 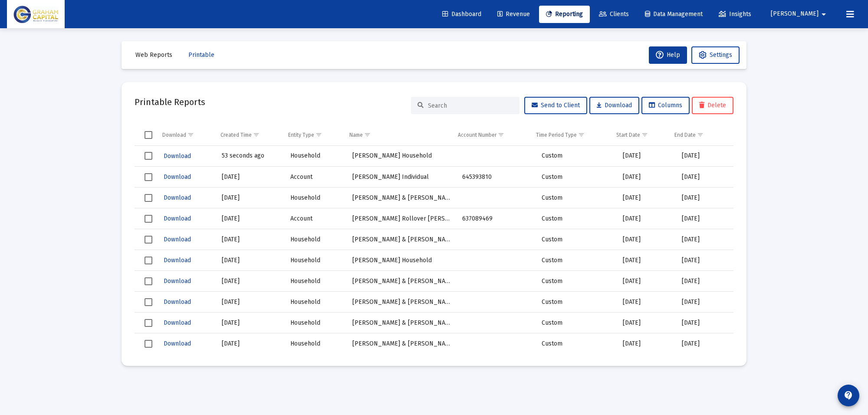 What do you see at coordinates (301, 135) in the screenshot?
I see `div: Entity Type` at bounding box center [301, 135].